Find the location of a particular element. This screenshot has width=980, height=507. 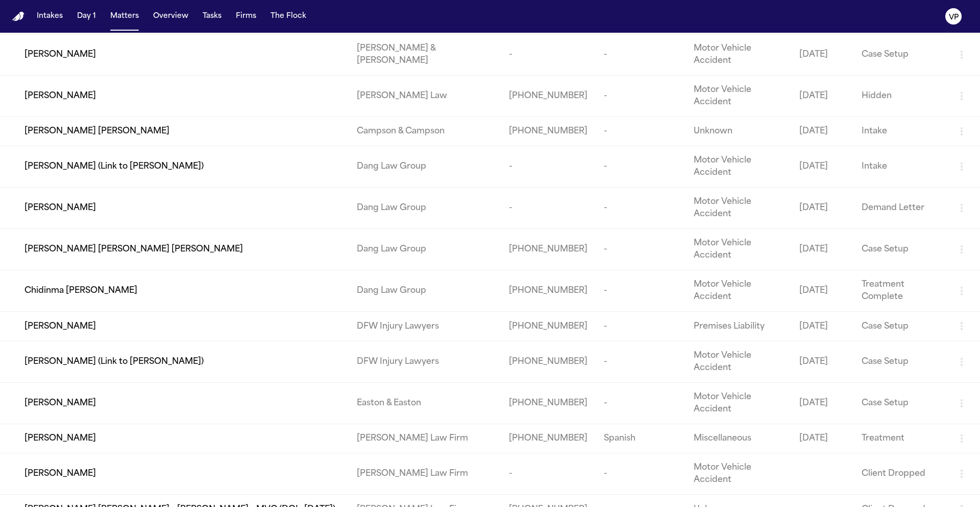

td: Premises Liability is located at coordinates (738, 326).